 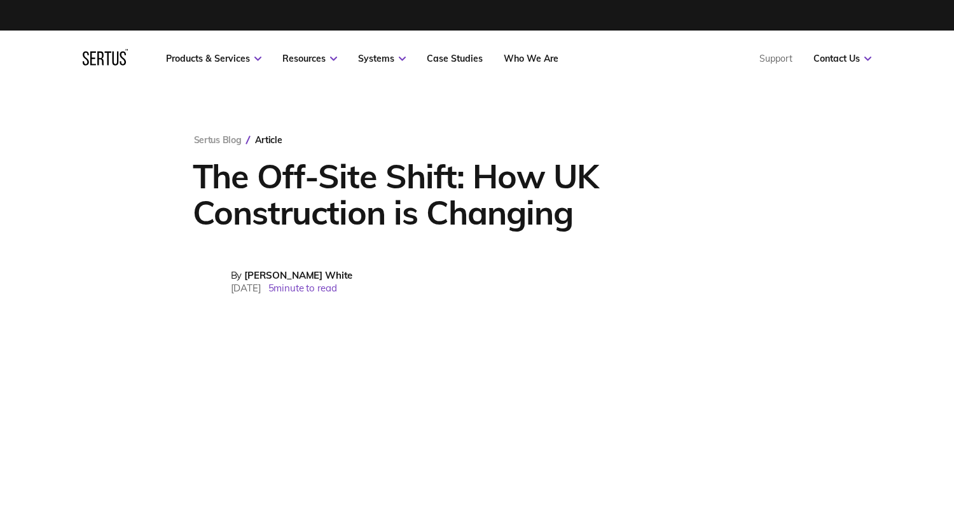 What do you see at coordinates (776, 59) in the screenshot?
I see `a: Support` at bounding box center [776, 59].